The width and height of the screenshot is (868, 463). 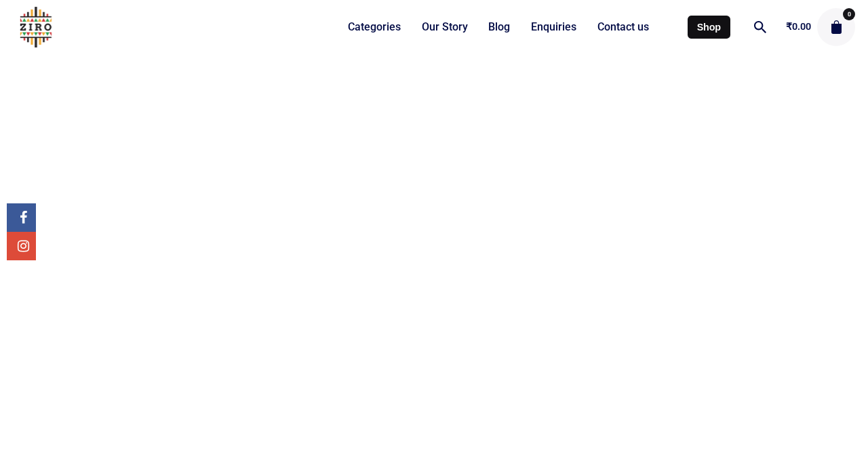 What do you see at coordinates (36, 27) in the screenshot?
I see `img: ZIRO` at bounding box center [36, 27].